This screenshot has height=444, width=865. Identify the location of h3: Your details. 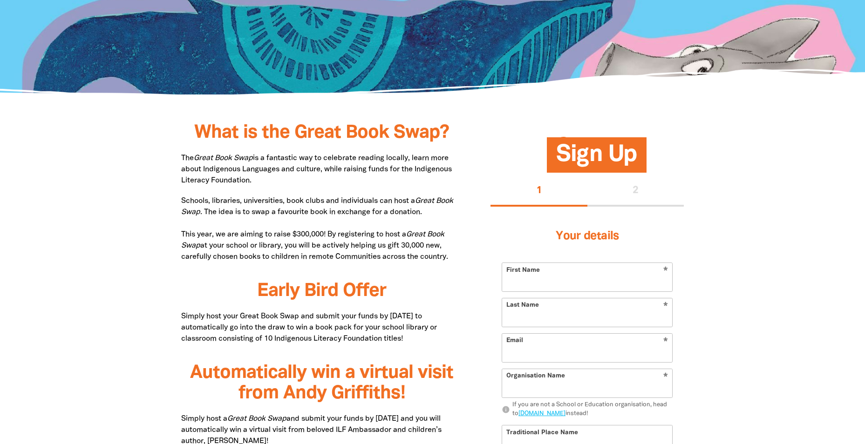
(587, 237).